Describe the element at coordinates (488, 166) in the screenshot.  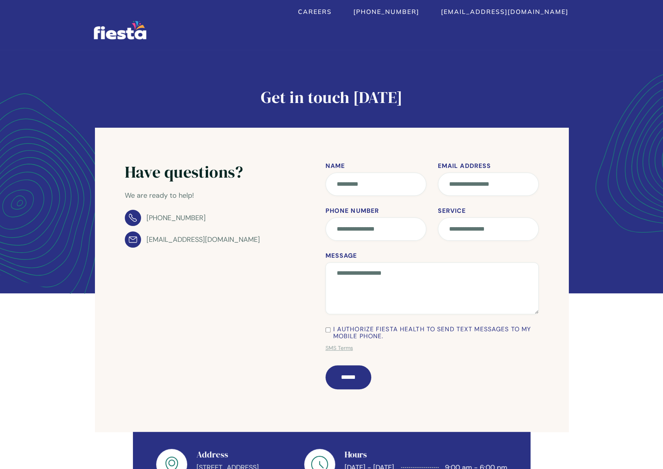
I see `label: Email Address` at that location.